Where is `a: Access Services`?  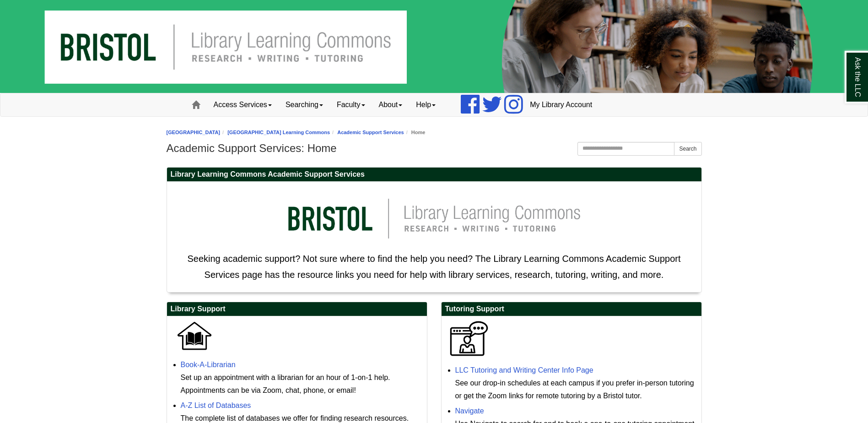
a: Access Services is located at coordinates (243, 105).